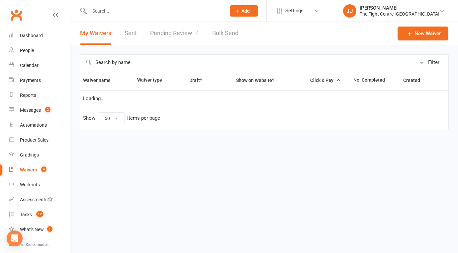 This screenshot has height=253, width=458. Describe the element at coordinates (50, 229) in the screenshot. I see `span: 1` at that location.